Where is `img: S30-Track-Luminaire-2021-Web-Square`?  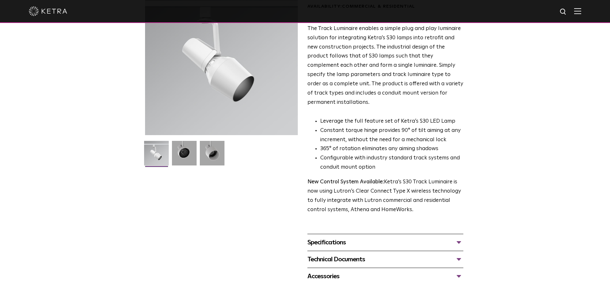 img: S30-Track-Luminaire-2021-Web-Square is located at coordinates (156, 156).